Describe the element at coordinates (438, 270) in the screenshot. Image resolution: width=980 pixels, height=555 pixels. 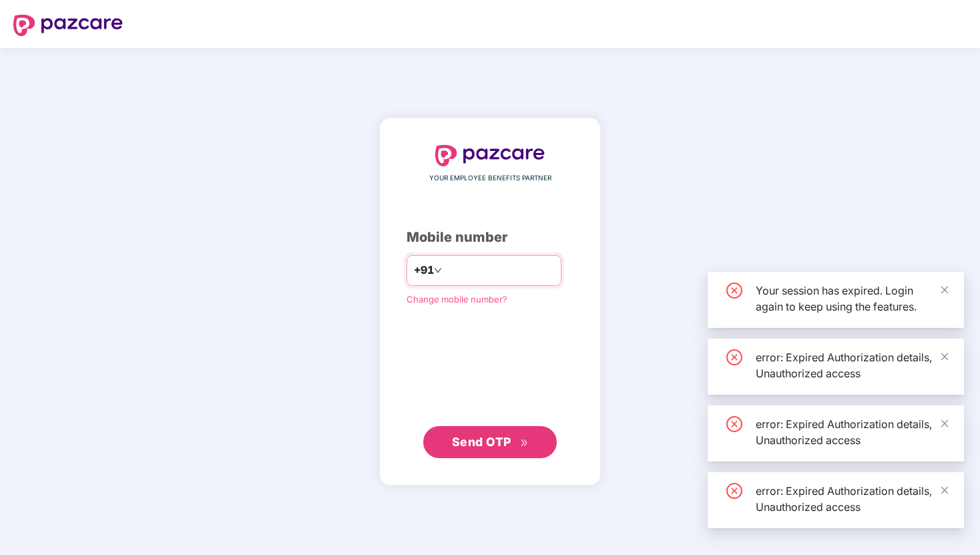
I see `span: down` at that location.